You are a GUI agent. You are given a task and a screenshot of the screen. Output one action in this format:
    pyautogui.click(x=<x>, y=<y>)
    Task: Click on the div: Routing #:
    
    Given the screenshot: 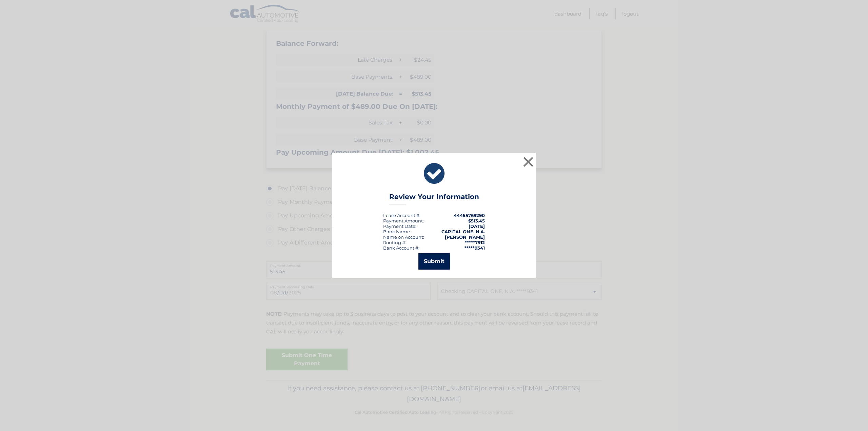 What is the action you would take?
    pyautogui.click(x=395, y=242)
    